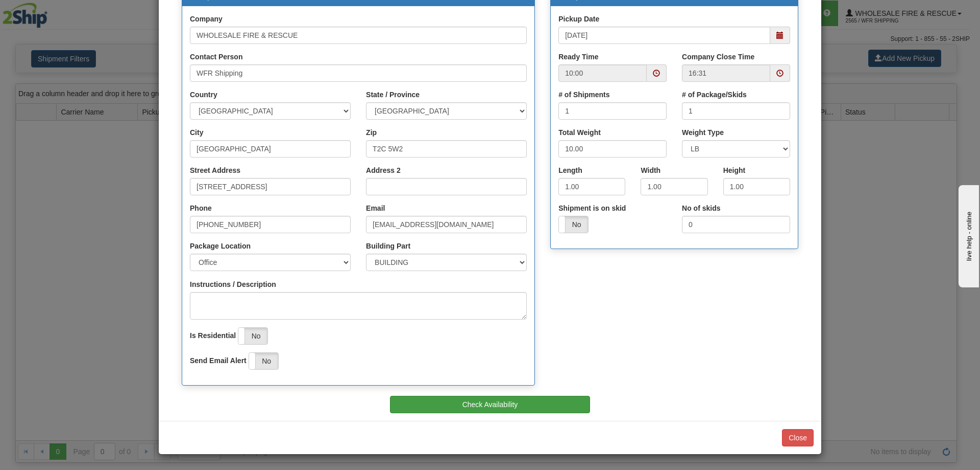 This screenshot has width=980, height=470. Describe the element at coordinates (735, 170) in the screenshot. I see `label: Height` at that location.